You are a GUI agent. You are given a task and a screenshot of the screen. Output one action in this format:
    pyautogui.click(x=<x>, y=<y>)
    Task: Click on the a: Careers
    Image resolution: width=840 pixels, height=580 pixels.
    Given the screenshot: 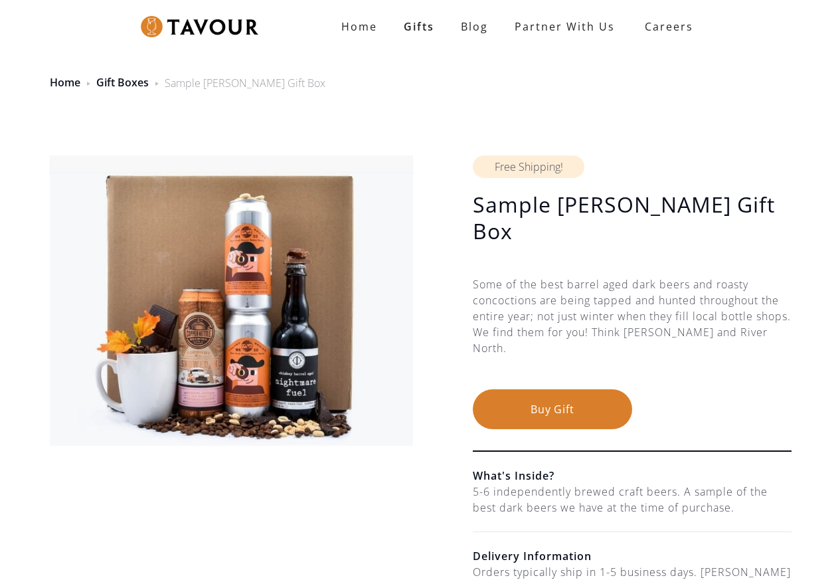 What is the action you would take?
    pyautogui.click(x=665, y=27)
    